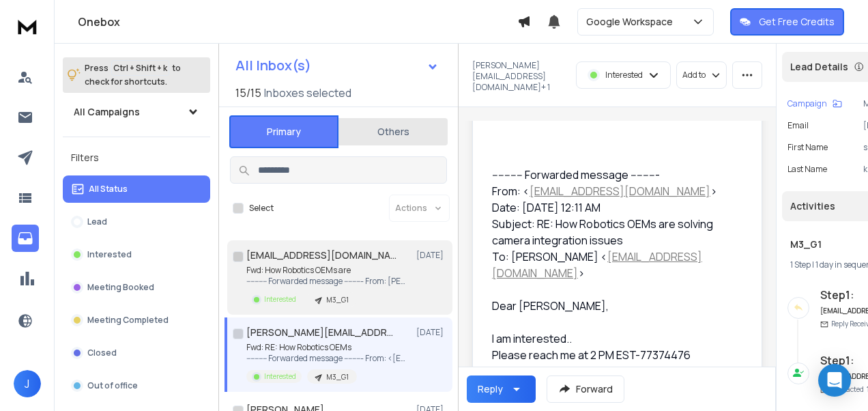 This screenshot has width=868, height=411. Describe the element at coordinates (694, 75) in the screenshot. I see `p: Add to` at that location.